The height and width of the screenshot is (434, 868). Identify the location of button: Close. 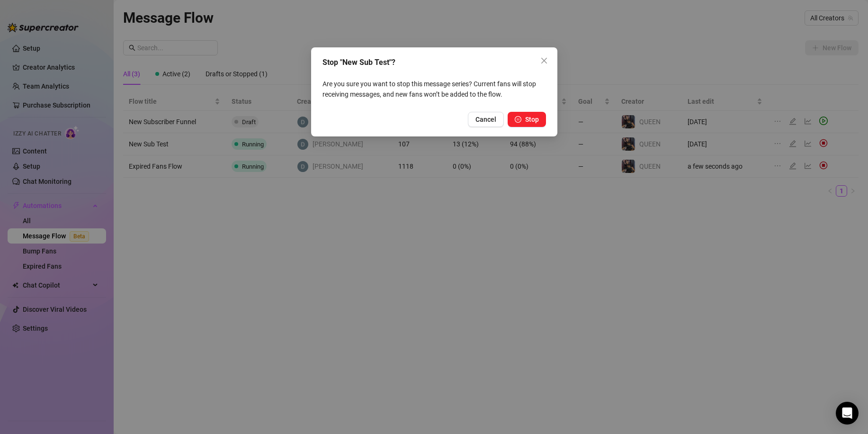
(544, 60).